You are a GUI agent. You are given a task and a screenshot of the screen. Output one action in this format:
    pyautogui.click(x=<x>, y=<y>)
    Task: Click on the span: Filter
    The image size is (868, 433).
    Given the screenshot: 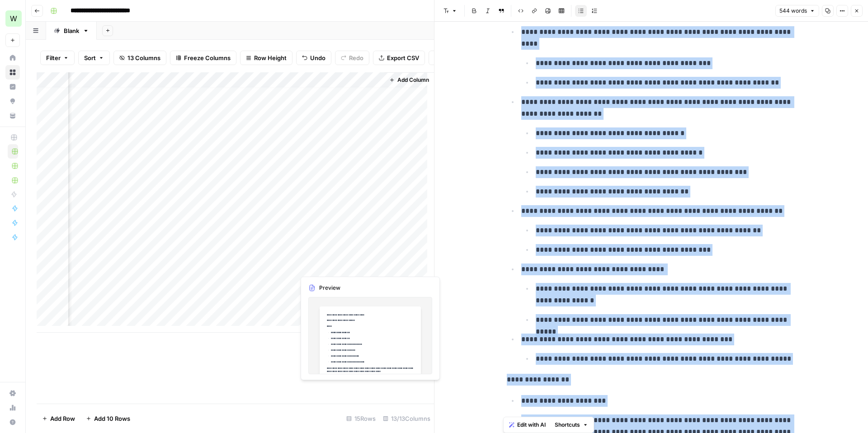 What is the action you would take?
    pyautogui.click(x=53, y=58)
    